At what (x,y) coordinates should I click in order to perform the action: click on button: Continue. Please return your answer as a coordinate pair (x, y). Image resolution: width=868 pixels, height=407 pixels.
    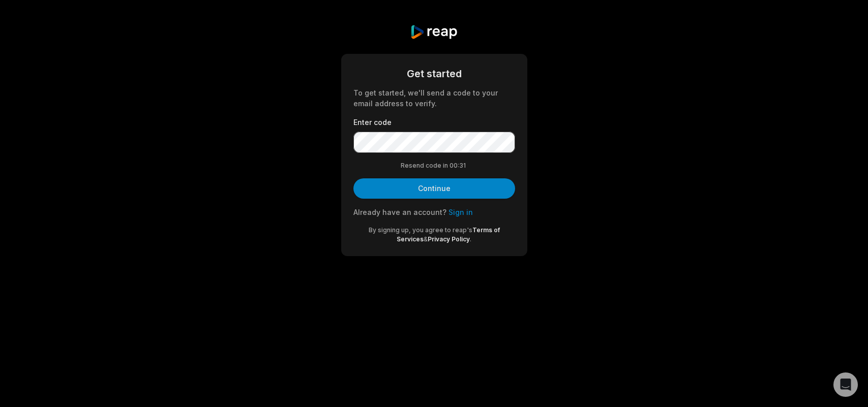
    Looking at the image, I should click on (434, 189).